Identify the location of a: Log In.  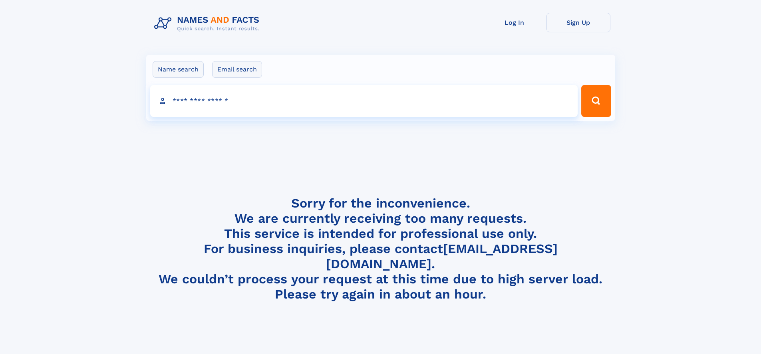
(514, 22).